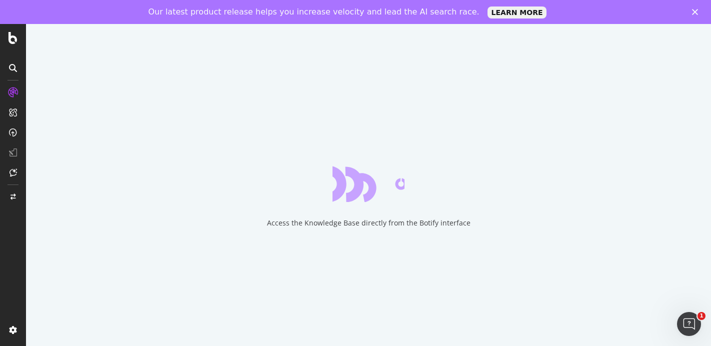 The width and height of the screenshot is (711, 346). I want to click on a: LEARN MORE, so click(517, 13).